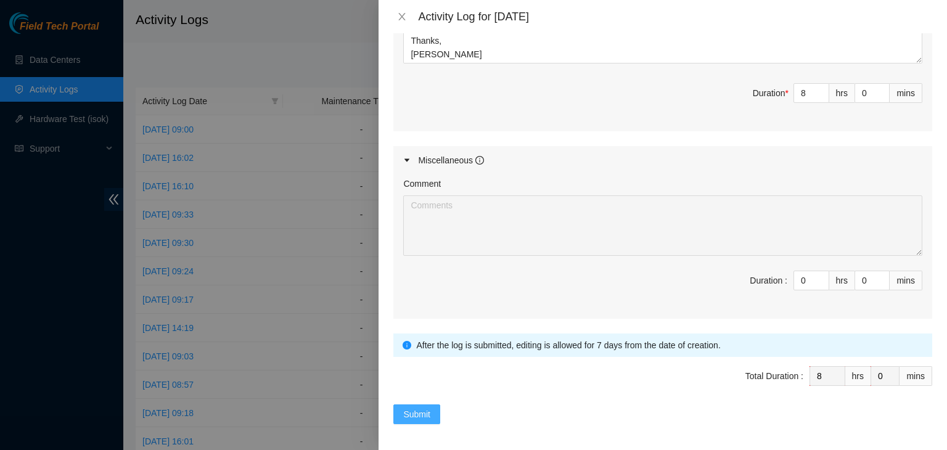 This screenshot has width=947, height=450. Describe the element at coordinates (771, 93) in the screenshot. I see `div: Duration` at that location.